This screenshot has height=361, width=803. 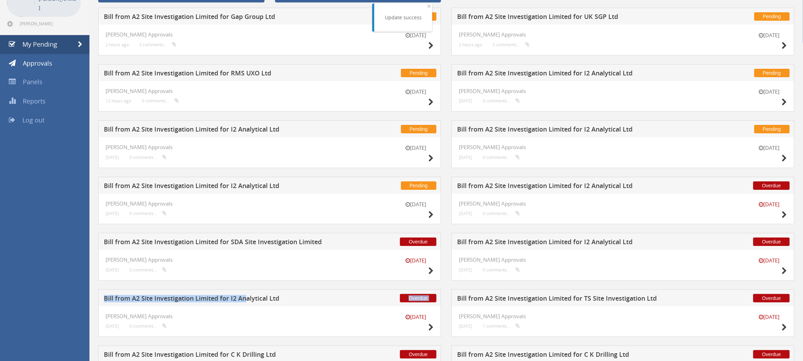 What do you see at coordinates (34, 101) in the screenshot?
I see `span: Reports` at bounding box center [34, 101].